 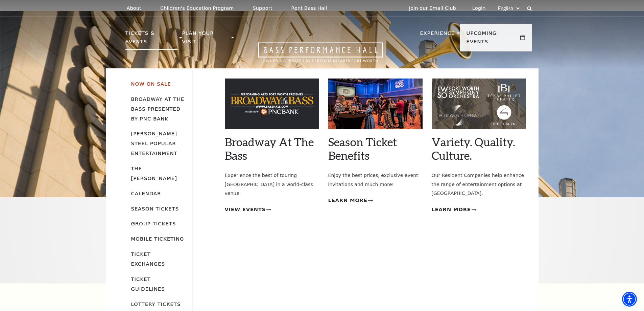 What do you see at coordinates (351, 201) in the screenshot?
I see `a: Learn More Season Ticket Benefits` at bounding box center [351, 201].